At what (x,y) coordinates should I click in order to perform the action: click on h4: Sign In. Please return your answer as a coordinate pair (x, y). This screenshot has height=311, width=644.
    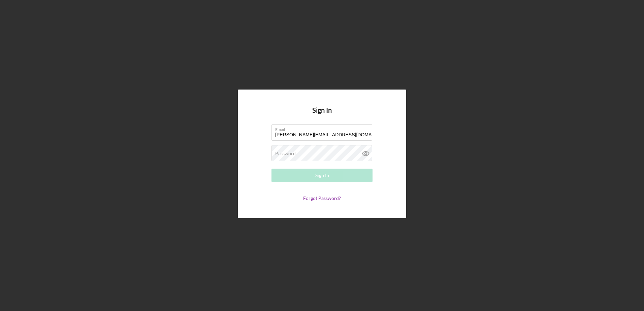
    Looking at the image, I should click on (322, 115).